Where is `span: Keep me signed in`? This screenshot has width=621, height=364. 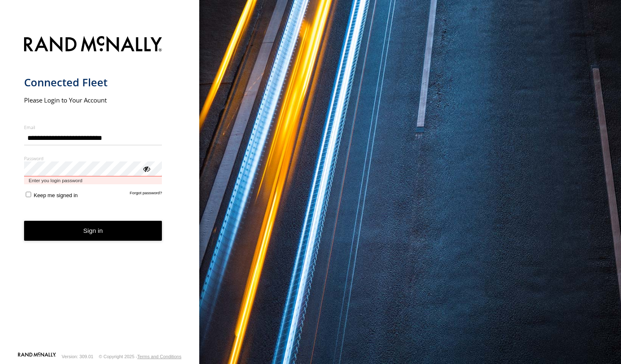
span: Keep me signed in is located at coordinates (55, 195).